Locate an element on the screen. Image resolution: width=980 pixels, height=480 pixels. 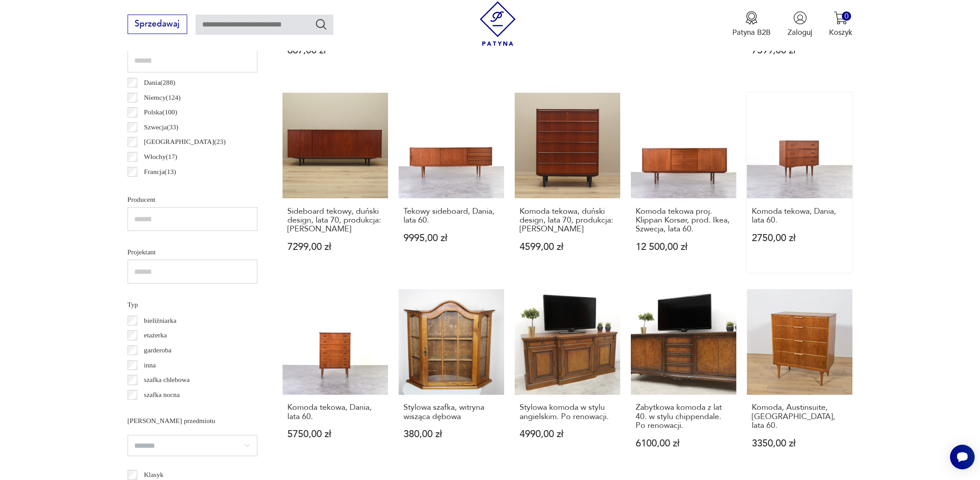
button: Patyna B2B is located at coordinates (751, 24).